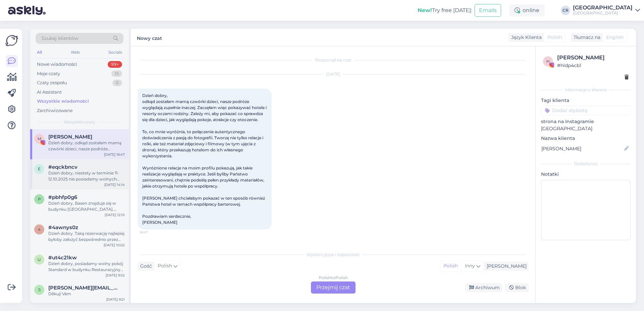 Image resolution: width=644 pixels, height=311 pixels. What do you see at coordinates (586, 90) in the screenshot?
I see `div: Informacje o kliencie` at bounding box center [586, 90].